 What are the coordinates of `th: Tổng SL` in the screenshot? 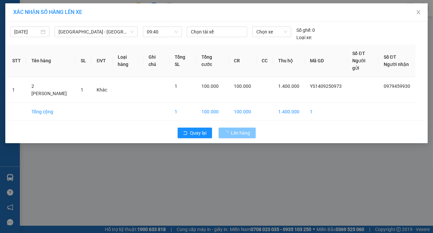 It's located at (183, 61).